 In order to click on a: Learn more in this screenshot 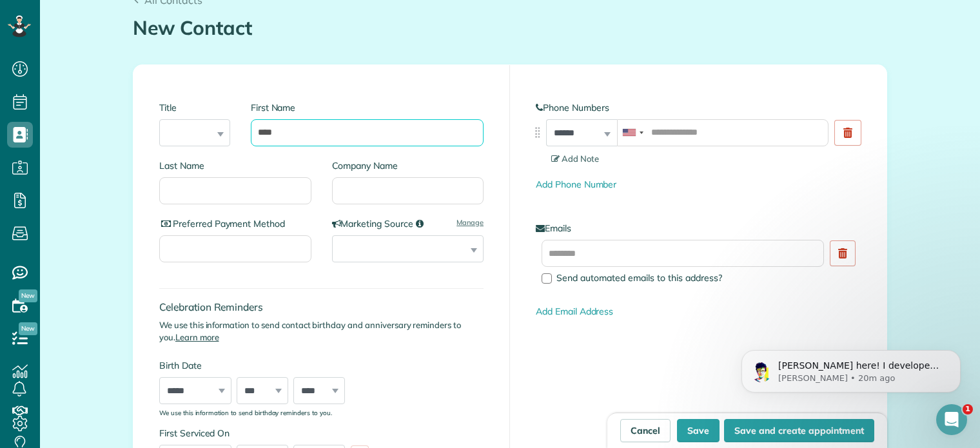, I will do `click(198, 337)`.